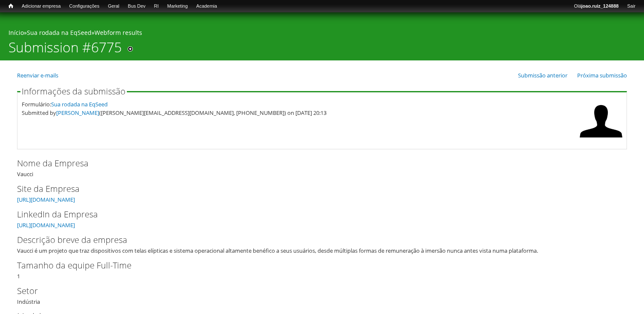 This screenshot has height=314, width=644. I want to click on label: Setor, so click(315, 291).